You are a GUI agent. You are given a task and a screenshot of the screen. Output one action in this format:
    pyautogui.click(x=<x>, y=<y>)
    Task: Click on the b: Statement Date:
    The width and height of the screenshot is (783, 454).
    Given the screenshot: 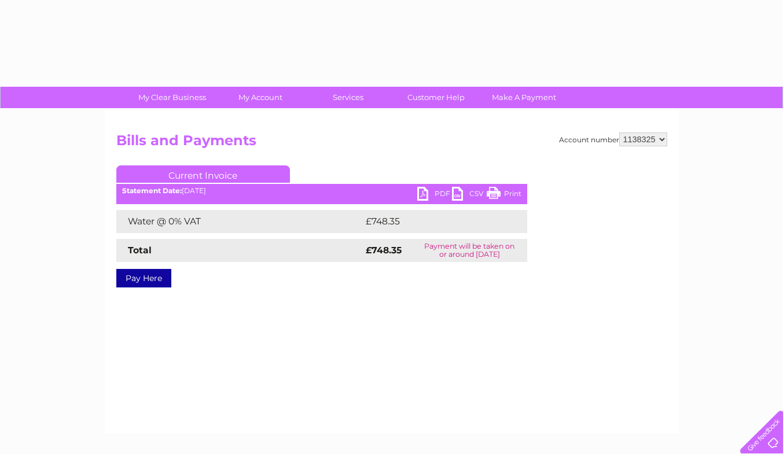 What is the action you would take?
    pyautogui.click(x=152, y=190)
    